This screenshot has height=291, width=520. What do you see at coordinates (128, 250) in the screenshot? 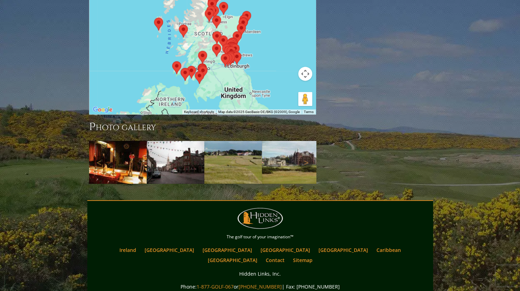
I see `a: Ireland` at bounding box center [128, 250].